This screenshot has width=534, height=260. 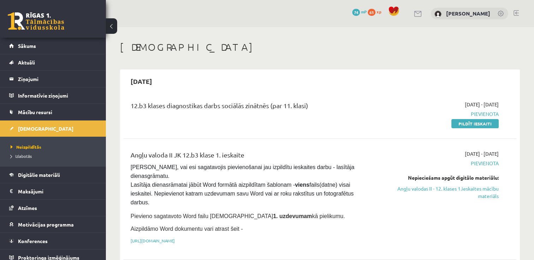 I want to click on a: Angļu valodas II - 12. klases 1.ieskaites mācību materiāls, so click(x=441, y=193).